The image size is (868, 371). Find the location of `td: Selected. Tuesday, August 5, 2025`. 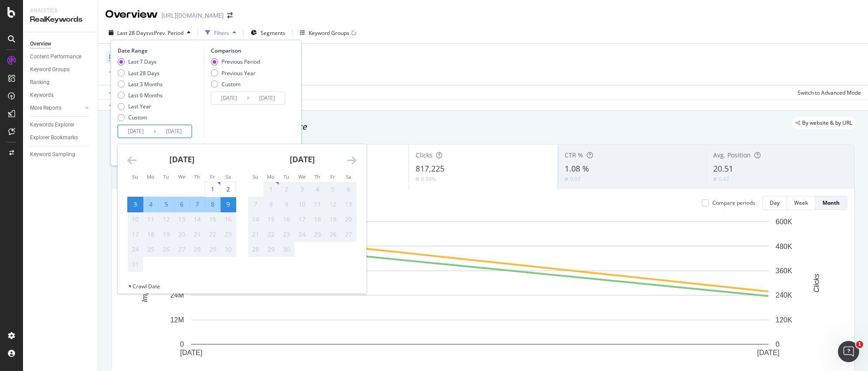

td: Selected. Tuesday, August 5, 2025 is located at coordinates (166, 205).